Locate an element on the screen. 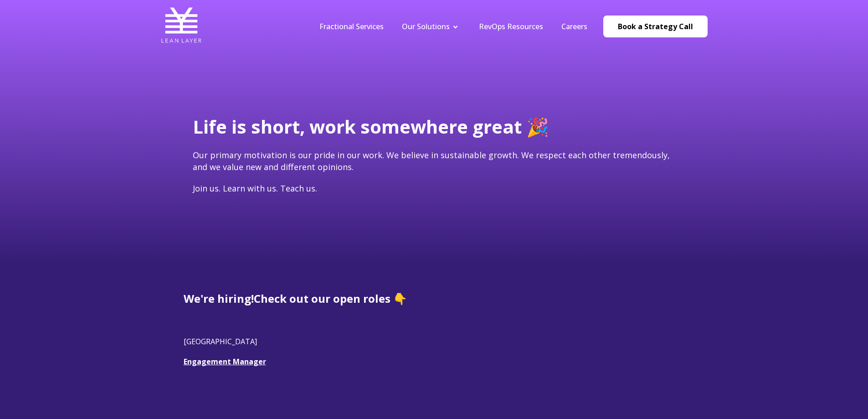 This screenshot has height=419, width=868. span: We're hiring! is located at coordinates (219, 298).